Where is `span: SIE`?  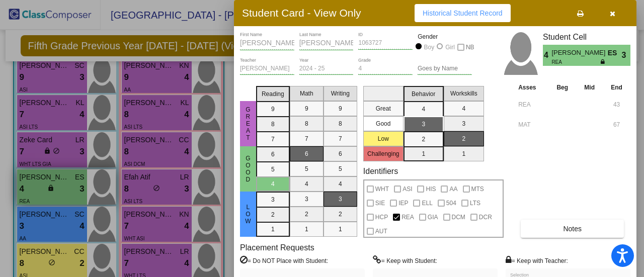 span: SIE is located at coordinates (380, 203).